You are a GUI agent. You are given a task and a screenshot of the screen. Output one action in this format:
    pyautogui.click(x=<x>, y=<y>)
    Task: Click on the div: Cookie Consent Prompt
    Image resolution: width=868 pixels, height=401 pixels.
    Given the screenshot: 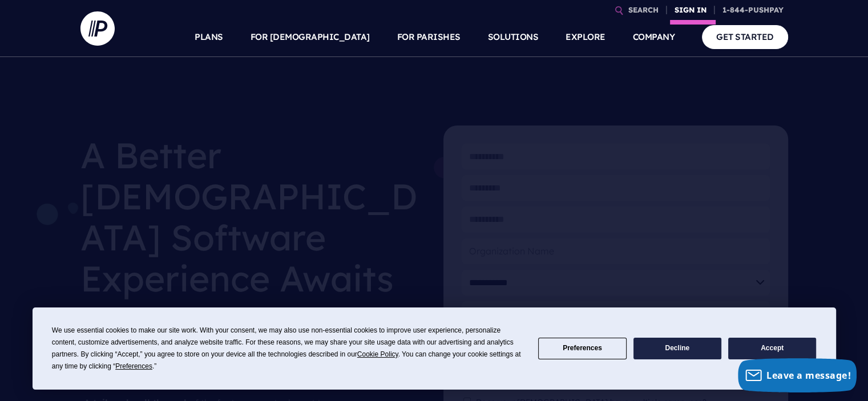 What is the action you would take?
    pyautogui.click(x=435, y=349)
    